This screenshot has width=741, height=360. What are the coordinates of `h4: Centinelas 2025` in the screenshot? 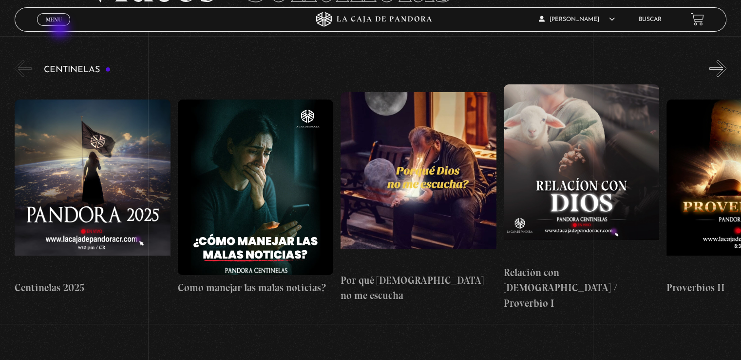 It's located at (92, 288).